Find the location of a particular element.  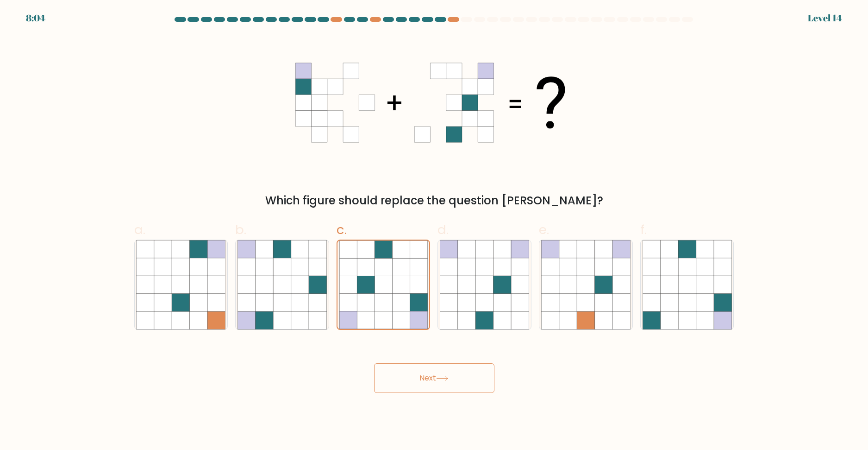

span: a. is located at coordinates (140, 229).